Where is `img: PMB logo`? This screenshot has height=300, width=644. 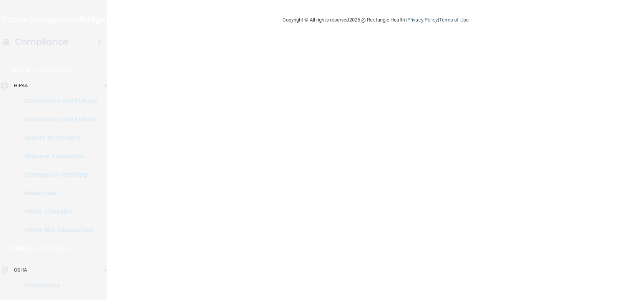
img: PMB logo is located at coordinates (54, 19).